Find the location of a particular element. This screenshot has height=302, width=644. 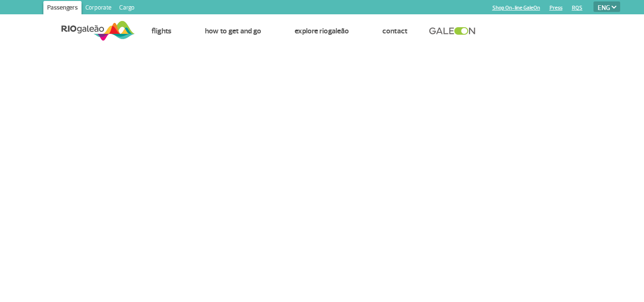

a: Corporate is located at coordinates (98, 8).